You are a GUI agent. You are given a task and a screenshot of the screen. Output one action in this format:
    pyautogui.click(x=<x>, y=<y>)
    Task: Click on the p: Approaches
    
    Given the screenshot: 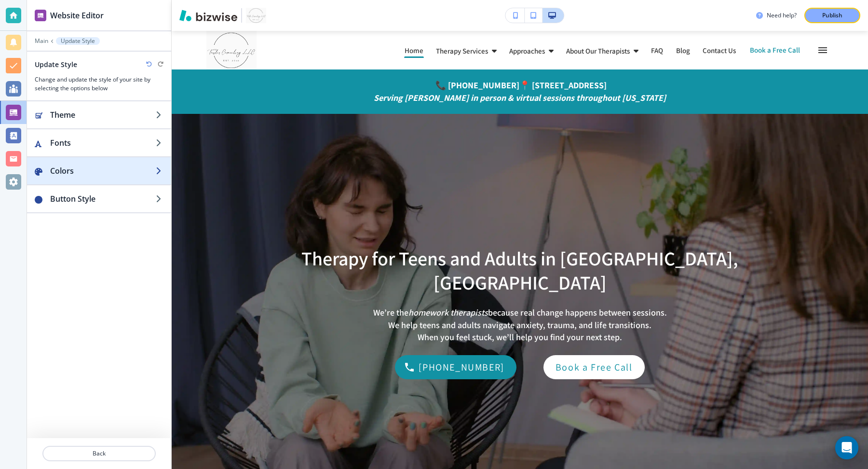 What is the action you would take?
    pyautogui.click(x=527, y=50)
    